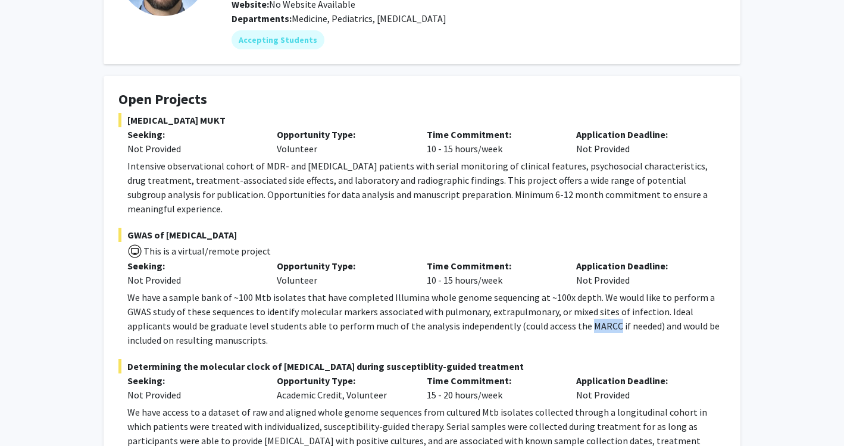 The width and height of the screenshot is (844, 446). I want to click on h4: Open Projects, so click(422, 99).